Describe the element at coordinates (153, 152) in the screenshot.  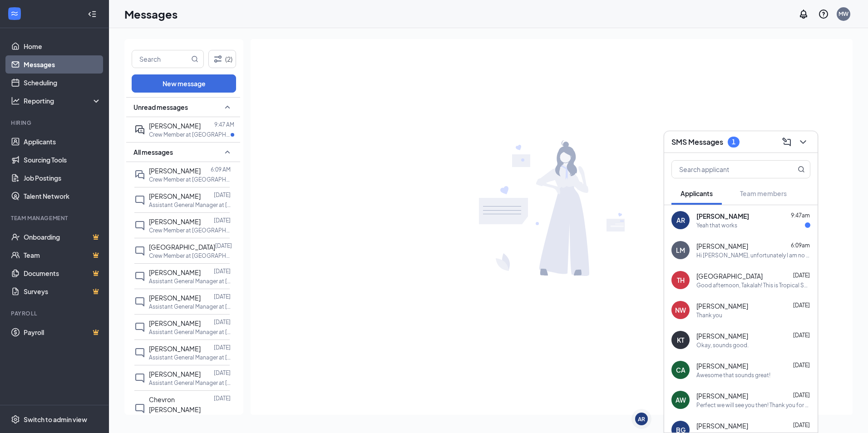
I see `span: All messages` at that location.